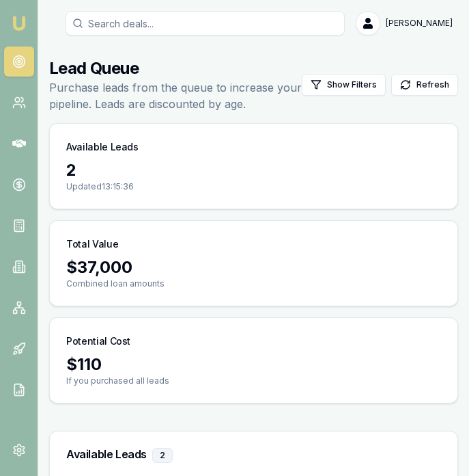  What do you see at coordinates (253, 186) in the screenshot?
I see `p: Updated 13:15:36` at bounding box center [253, 186].